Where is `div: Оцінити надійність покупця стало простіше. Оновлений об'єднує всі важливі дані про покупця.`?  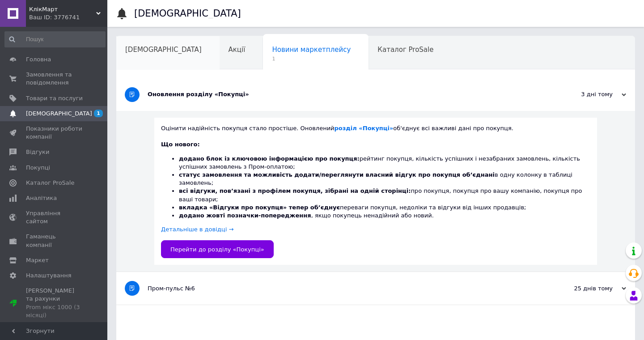 div: Оцінити надійність покупця стало простіше. Оновлений об'єднує всі важливі дані про покупця. is located at coordinates (376, 128).